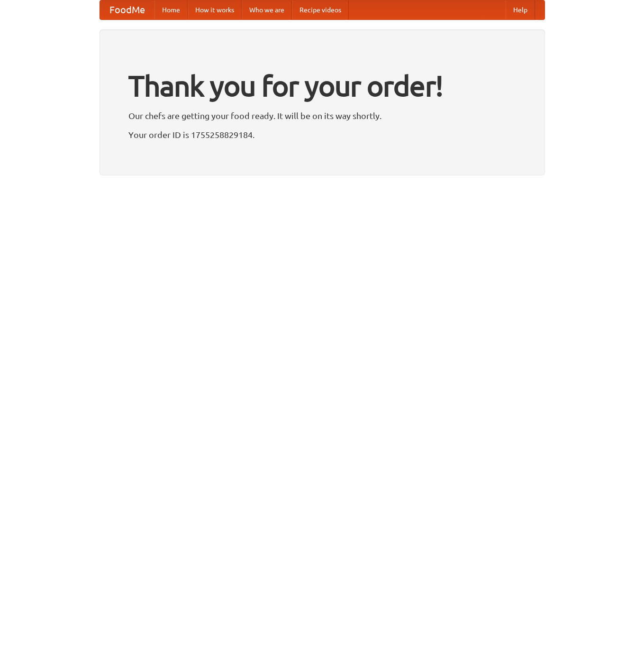  I want to click on a: How it works, so click(215, 10).